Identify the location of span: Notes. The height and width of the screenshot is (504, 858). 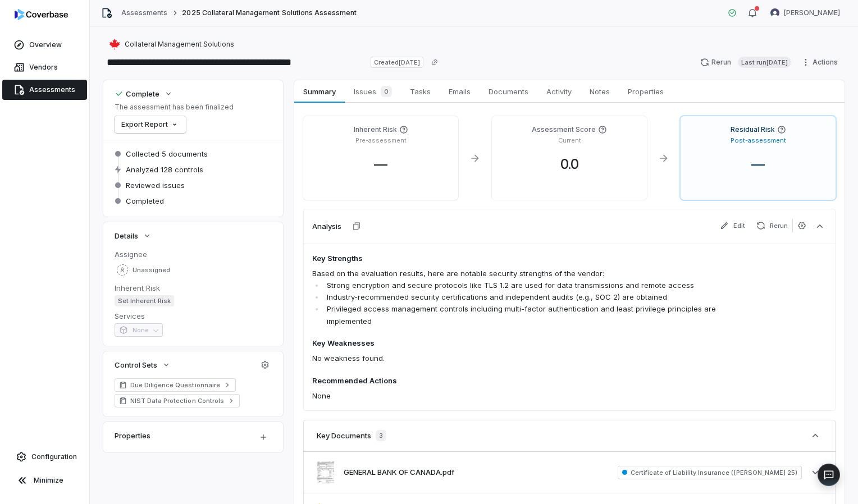
(600, 92).